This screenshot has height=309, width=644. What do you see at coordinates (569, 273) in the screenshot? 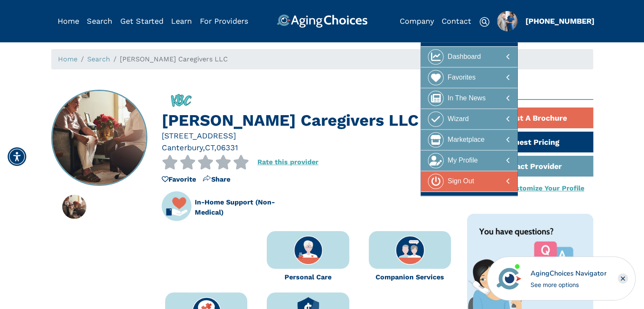
I see `div: AgingChoices Navigator` at bounding box center [569, 273].